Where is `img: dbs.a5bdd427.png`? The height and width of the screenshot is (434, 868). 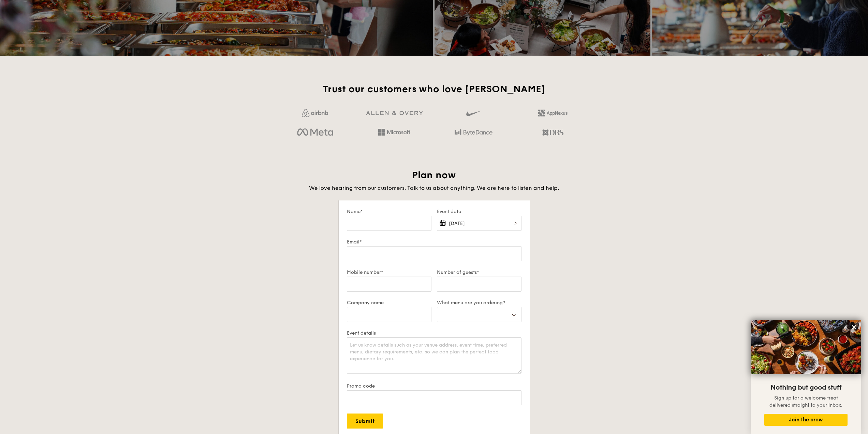
img: dbs.a5bdd427.png is located at coordinates (552, 132).